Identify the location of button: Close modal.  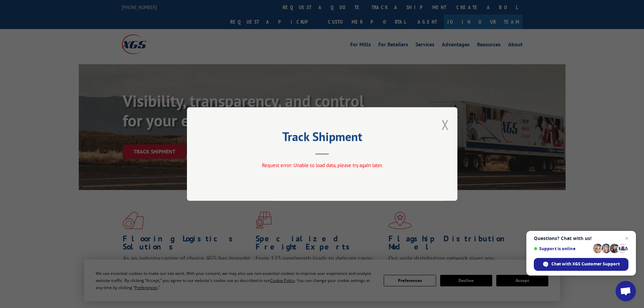
(445, 125).